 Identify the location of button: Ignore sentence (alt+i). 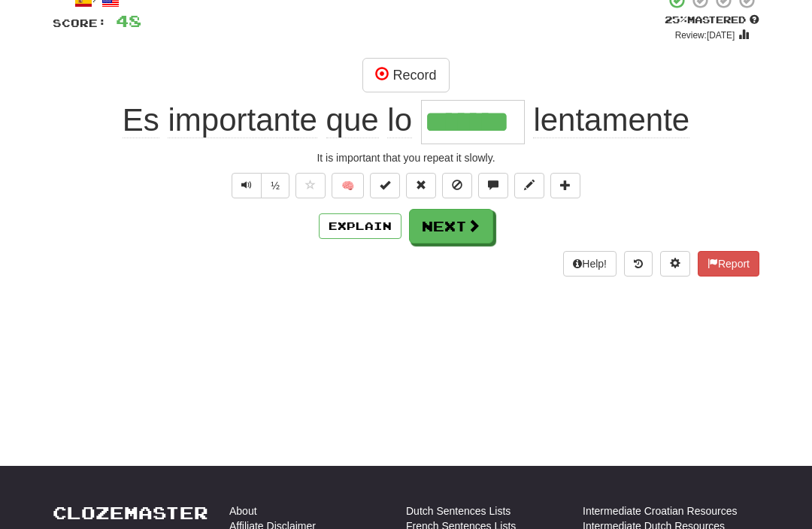
(457, 186).